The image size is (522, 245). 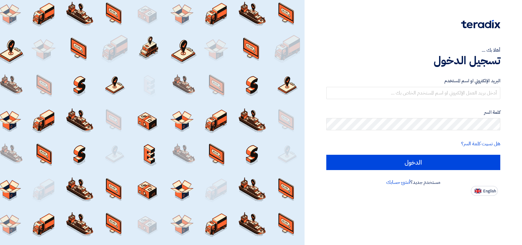 What do you see at coordinates (413, 93) in the screenshot?
I see `input: أدخل بريد العمل الإلكتروني او اسم المستخدم الخاص بك ...` at bounding box center [413, 93].